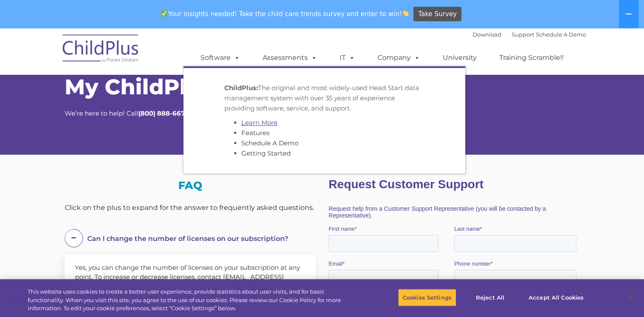 This screenshot has height=317, width=644. Describe the element at coordinates (556, 298) in the screenshot. I see `button: Accept All Cookies` at that location.